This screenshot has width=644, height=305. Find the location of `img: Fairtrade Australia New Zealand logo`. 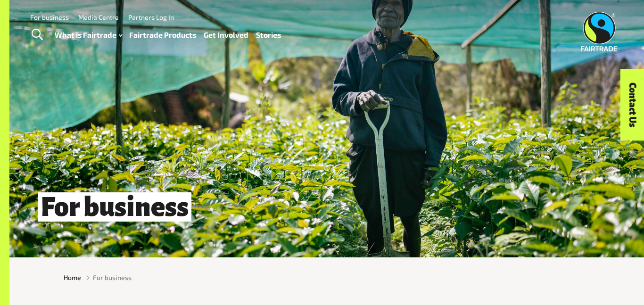

img: Fairtrade Australia New Zealand logo is located at coordinates (600, 32).